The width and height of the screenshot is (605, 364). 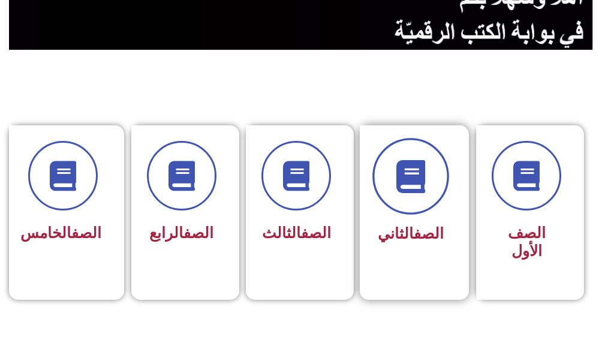 What do you see at coordinates (411, 233) in the screenshot?
I see `span: الثاني` at bounding box center [411, 233].